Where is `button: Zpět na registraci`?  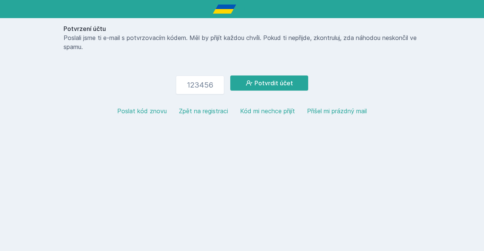
button: Zpět na registraci is located at coordinates (203, 111).